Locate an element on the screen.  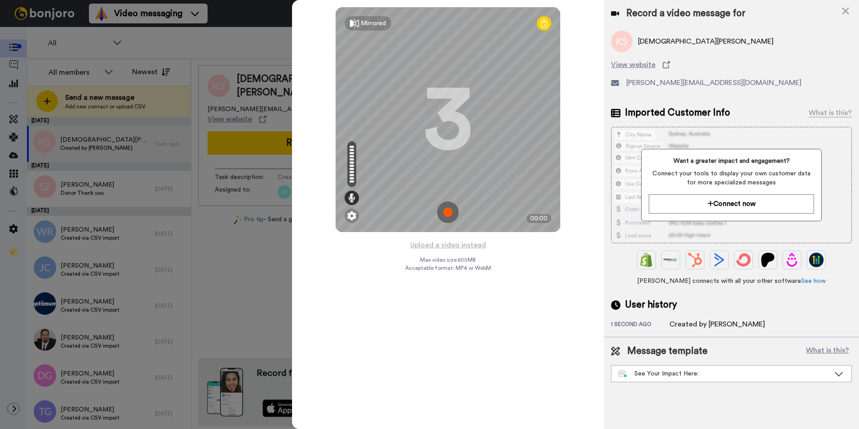
img: Profile image for Amy is located at coordinates (27, 33).